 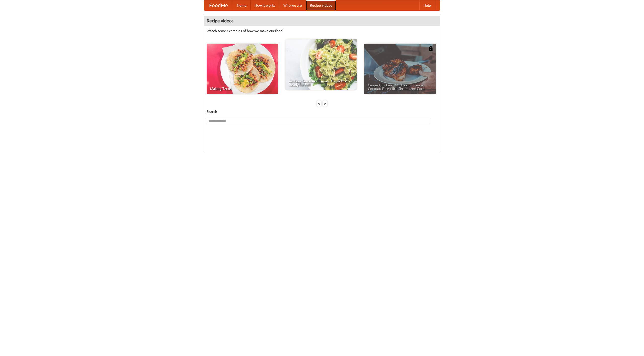 I want to click on img: 483408.png, so click(x=431, y=49).